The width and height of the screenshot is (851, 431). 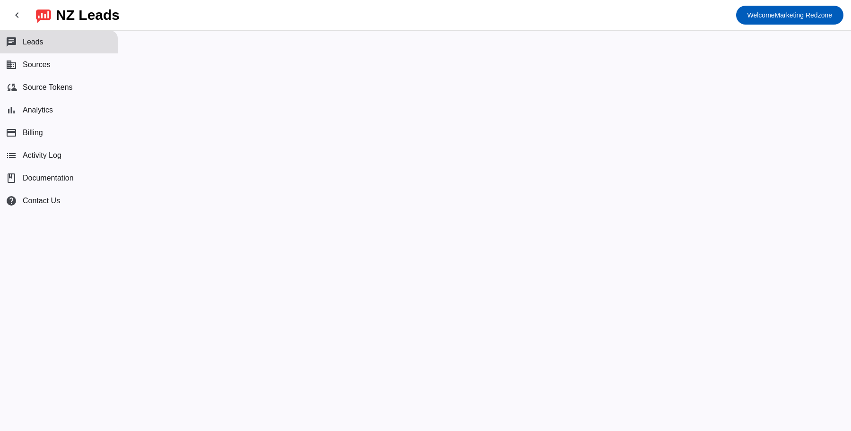 What do you see at coordinates (48, 87) in the screenshot?
I see `span: Source Tokens` at bounding box center [48, 87].